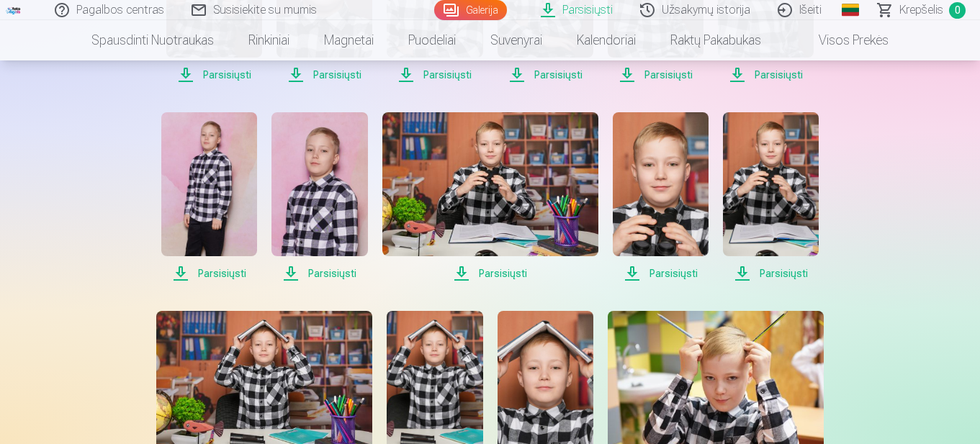 This screenshot has height=444, width=980. What do you see at coordinates (922, 10) in the screenshot?
I see `span: Krepšelis` at bounding box center [922, 10].